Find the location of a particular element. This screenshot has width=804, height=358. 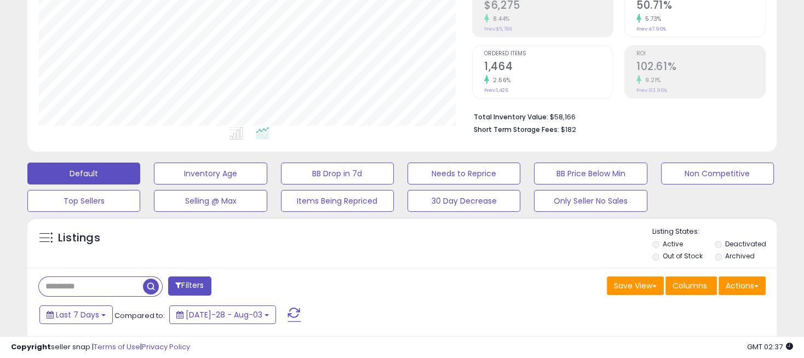

button: Default is located at coordinates (84, 174).